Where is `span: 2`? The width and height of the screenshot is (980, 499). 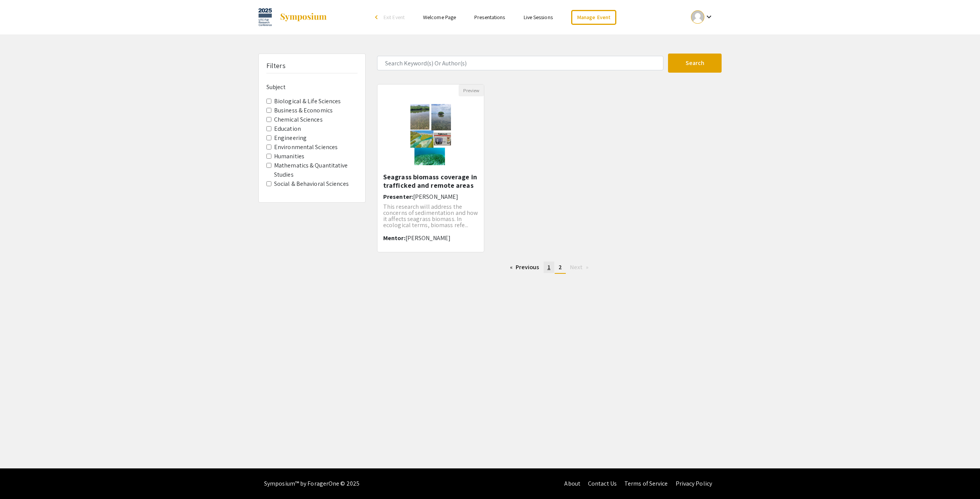
span: 2 is located at coordinates (560, 267).